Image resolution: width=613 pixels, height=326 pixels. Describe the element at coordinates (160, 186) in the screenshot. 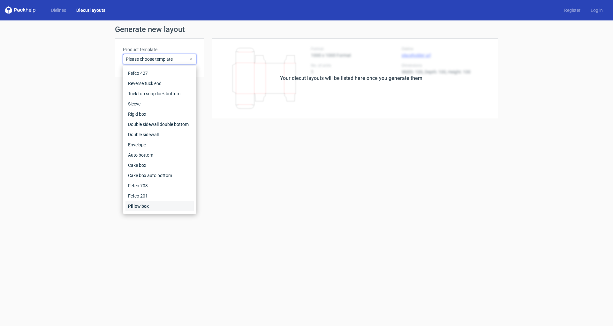

I see `div: Fefco 703` at that location.